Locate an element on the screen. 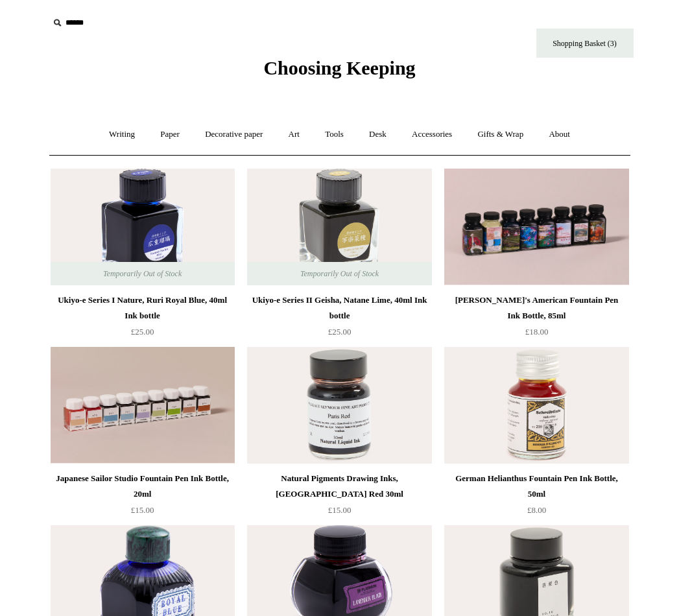  a: German Helianthus Fountain Pen Ink Bottle, 50ml £8.00 is located at coordinates (537, 497).